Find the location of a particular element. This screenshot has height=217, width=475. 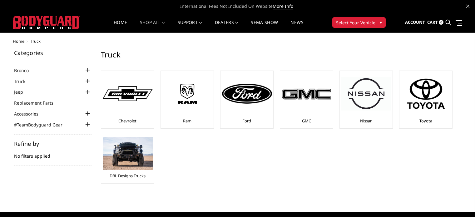

a: Truck is located at coordinates (23, 81).